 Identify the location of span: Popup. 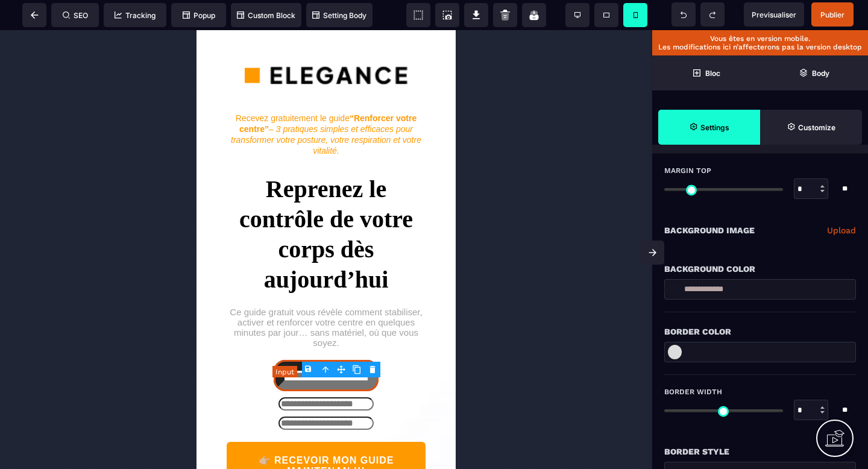
(199, 15).